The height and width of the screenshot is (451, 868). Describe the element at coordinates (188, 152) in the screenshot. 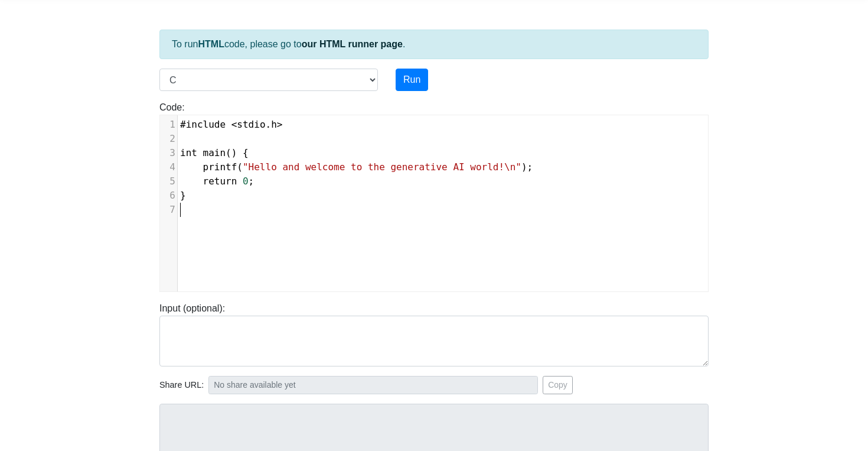

I see `span: int` at that location.